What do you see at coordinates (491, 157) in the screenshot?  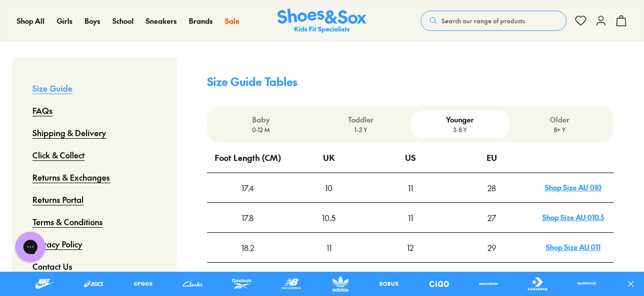 I see `div: EU` at bounding box center [491, 157].